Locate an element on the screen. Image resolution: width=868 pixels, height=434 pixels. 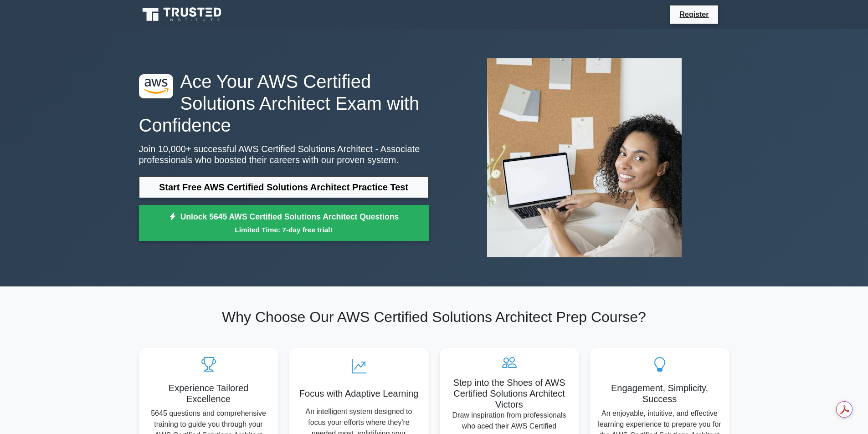
small: Limited Time: 7-day free trial! is located at coordinates (284, 230).